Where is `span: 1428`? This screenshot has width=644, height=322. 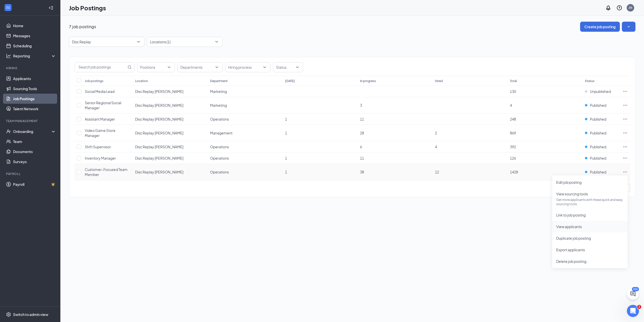
span: 1428 is located at coordinates (514, 172).